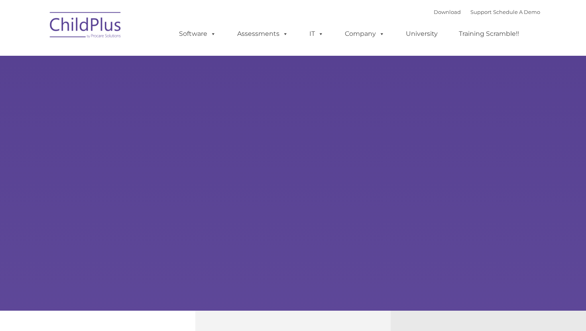 The height and width of the screenshot is (331, 586). What do you see at coordinates (480, 12) in the screenshot?
I see `a: Support` at bounding box center [480, 12].